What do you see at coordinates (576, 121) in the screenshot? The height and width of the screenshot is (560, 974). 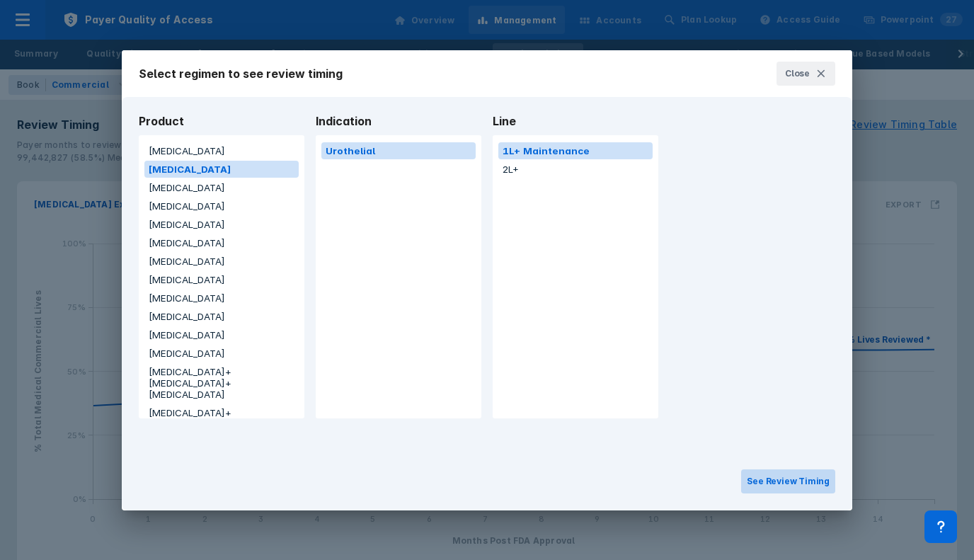 I see `span: Line` at bounding box center [576, 121].